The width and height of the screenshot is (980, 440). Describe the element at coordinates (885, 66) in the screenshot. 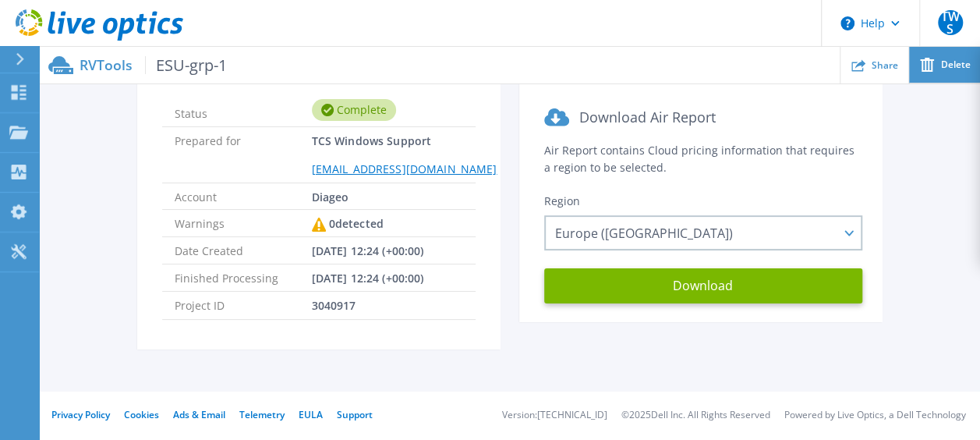

I see `span: Share` at that location.